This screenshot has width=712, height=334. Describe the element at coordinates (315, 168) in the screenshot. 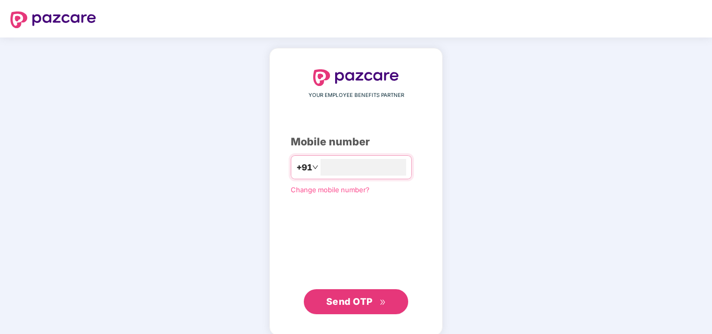

I see `span: down` at that location.